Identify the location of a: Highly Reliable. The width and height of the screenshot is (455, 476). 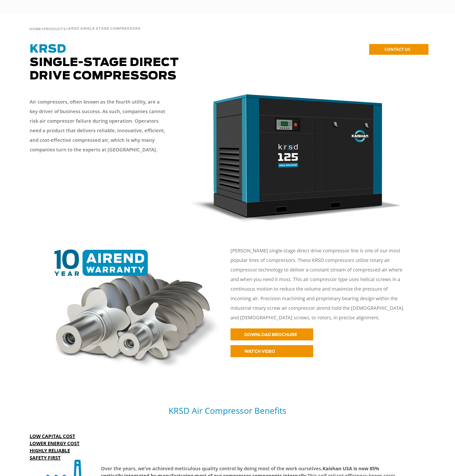
(50, 450).